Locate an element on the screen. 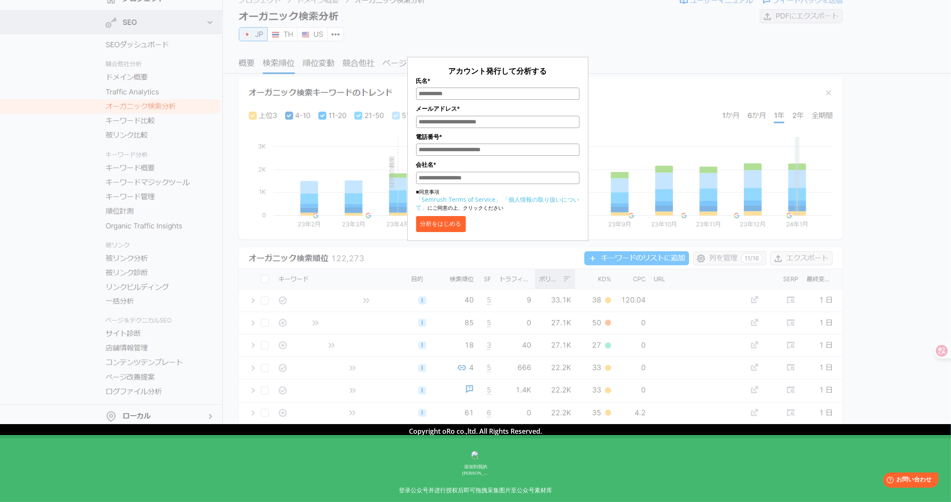 This screenshot has height=502, width=951. span: お問い合わせ is located at coordinates (38, 11).